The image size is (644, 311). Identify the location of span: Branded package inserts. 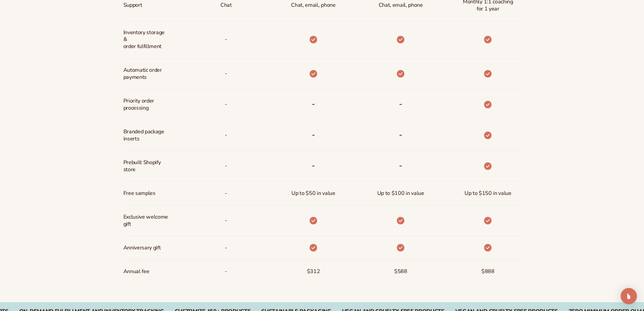
(145, 136).